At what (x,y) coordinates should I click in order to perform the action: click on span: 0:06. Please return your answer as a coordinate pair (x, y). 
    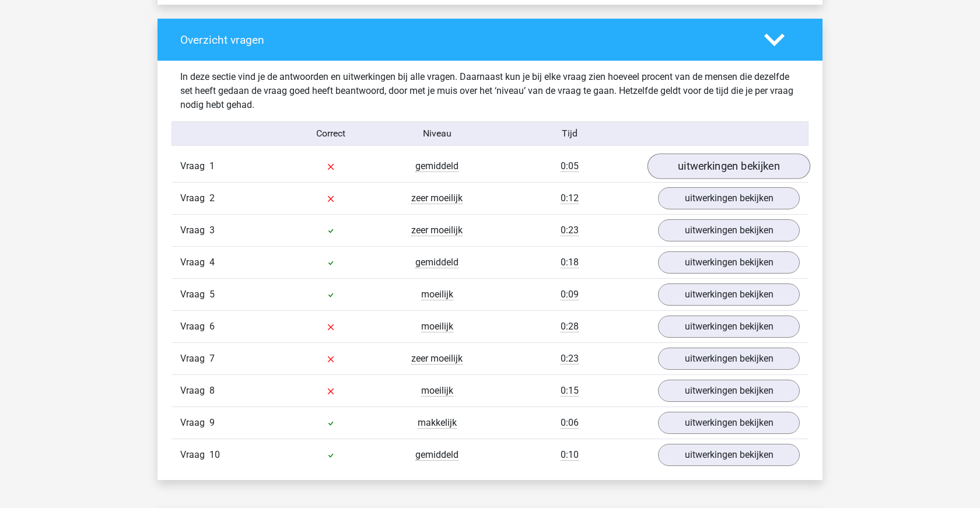
    Looking at the image, I should click on (569, 423).